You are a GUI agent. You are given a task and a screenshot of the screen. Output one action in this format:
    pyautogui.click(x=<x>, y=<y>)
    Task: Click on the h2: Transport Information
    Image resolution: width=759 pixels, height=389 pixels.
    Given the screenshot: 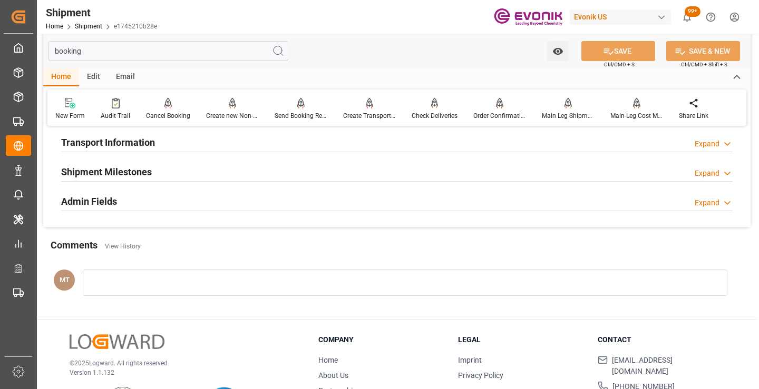 What is the action you would take?
    pyautogui.click(x=108, y=142)
    